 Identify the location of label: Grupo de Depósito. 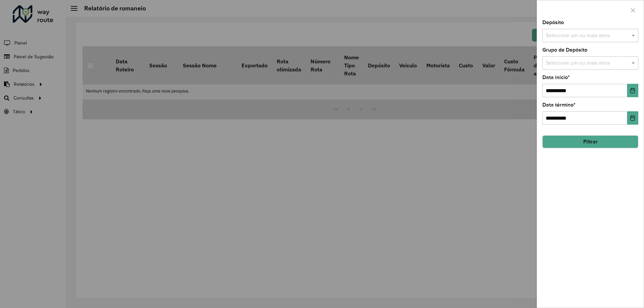
(565, 50).